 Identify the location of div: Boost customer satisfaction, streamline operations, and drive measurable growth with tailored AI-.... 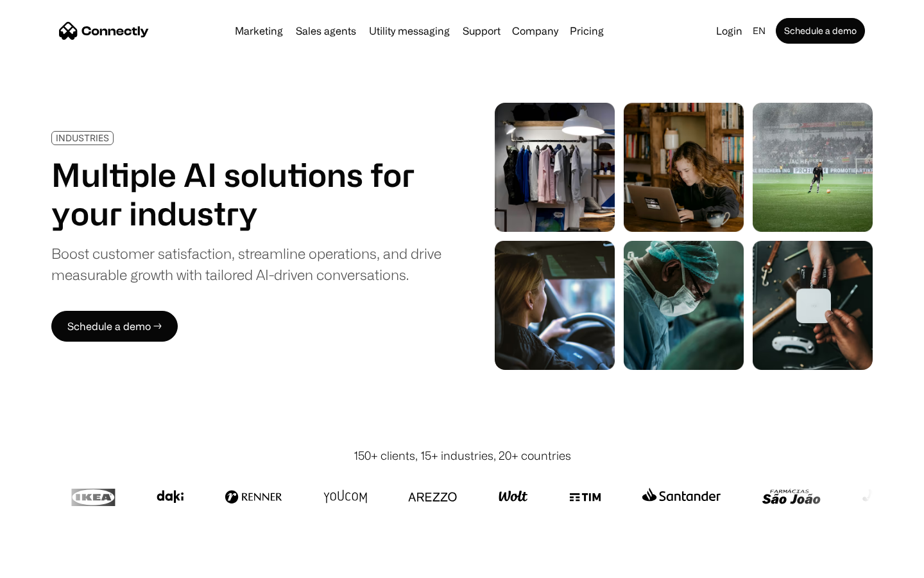
(247, 264).